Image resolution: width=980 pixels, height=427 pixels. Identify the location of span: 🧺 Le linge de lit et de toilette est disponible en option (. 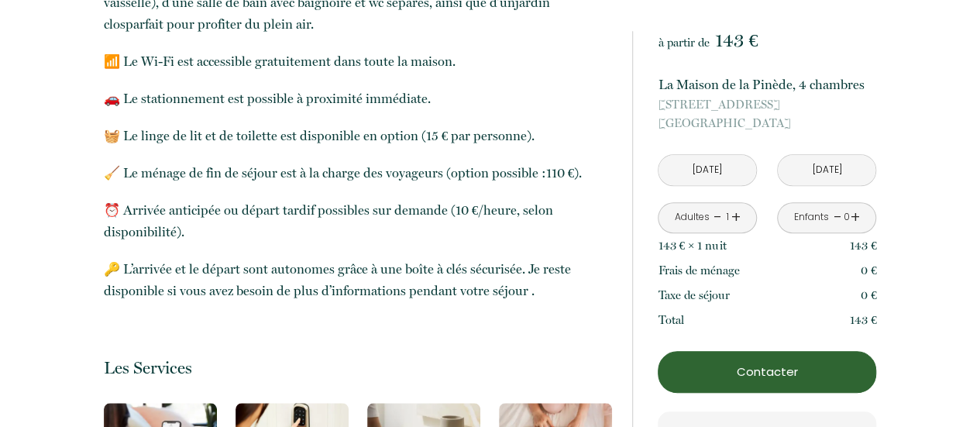
(265, 135).